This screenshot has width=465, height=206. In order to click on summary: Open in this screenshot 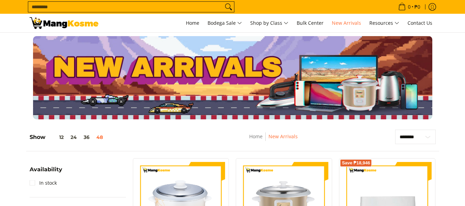, I will do `click(46, 172)`.